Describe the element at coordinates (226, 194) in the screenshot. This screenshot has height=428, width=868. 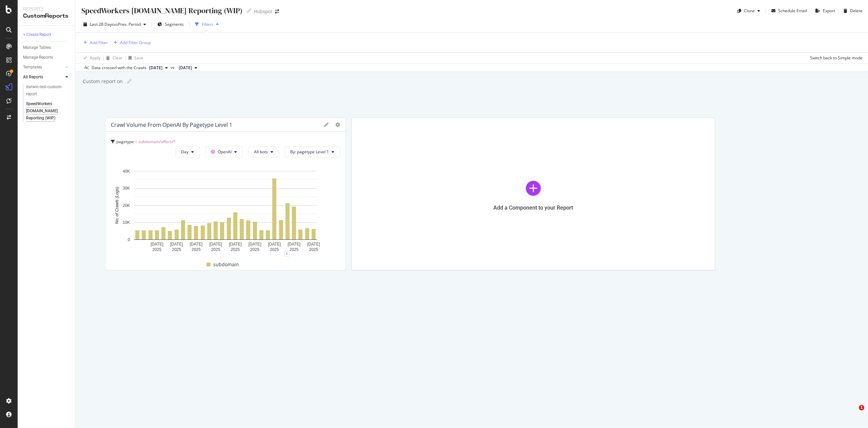
I see `div: Crawl Volume from OpenAI by pagetype Level 1pagetype = subdomain/offers/*DayOpenAIAll botsBy: pag...` at that location.